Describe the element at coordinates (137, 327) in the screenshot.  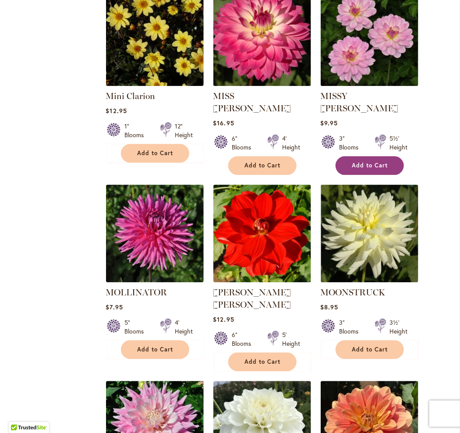
I see `div: 5" Blooms` at that location.